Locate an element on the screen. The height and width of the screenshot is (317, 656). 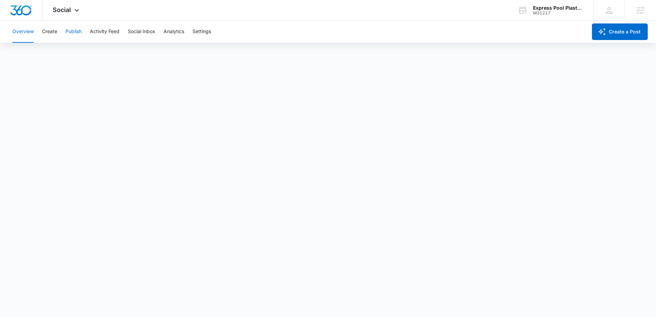
button: Activity Feed is located at coordinates (105, 32).